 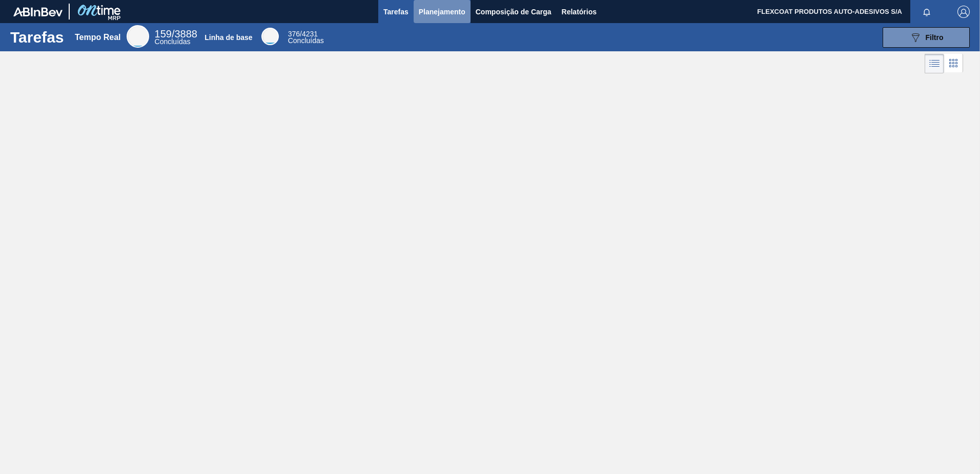 I want to click on span: Filtro, so click(x=935, y=38).